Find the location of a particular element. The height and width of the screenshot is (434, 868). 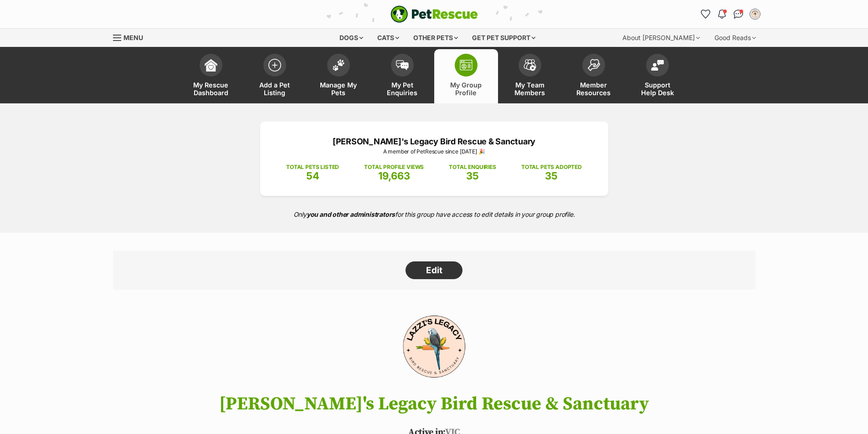

img: group-profile-icon-3fa3cf56718a62981997c0bc7e787c4b2cf8bcc04b72c1350f741eb67cf2f40e.svg is located at coordinates (466, 65).